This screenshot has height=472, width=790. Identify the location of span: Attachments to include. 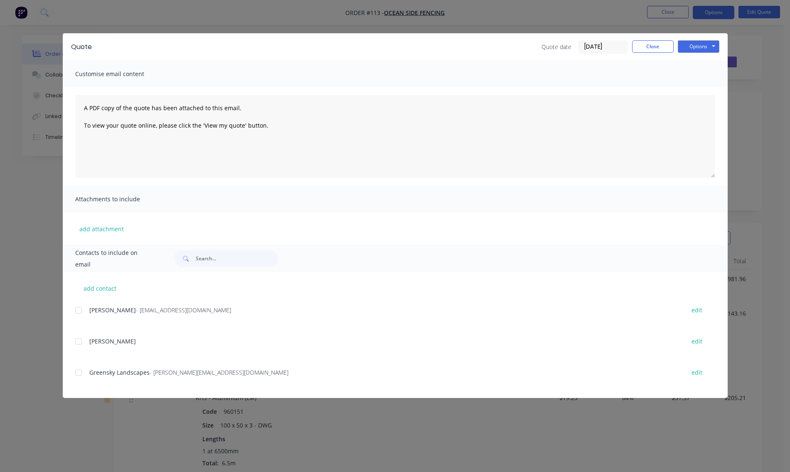
(121, 199).